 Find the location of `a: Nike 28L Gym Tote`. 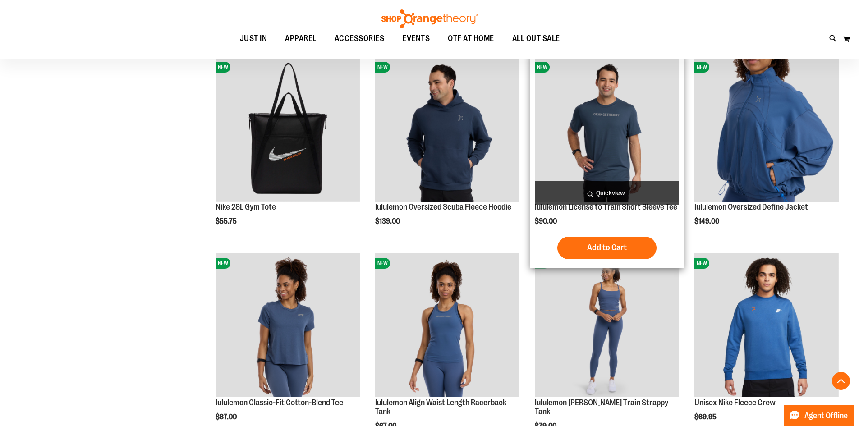

a: Nike 28L Gym Tote is located at coordinates (246, 207).